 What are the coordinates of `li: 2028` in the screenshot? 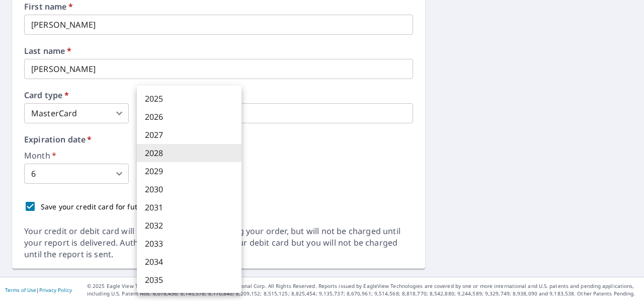 It's located at (189, 153).